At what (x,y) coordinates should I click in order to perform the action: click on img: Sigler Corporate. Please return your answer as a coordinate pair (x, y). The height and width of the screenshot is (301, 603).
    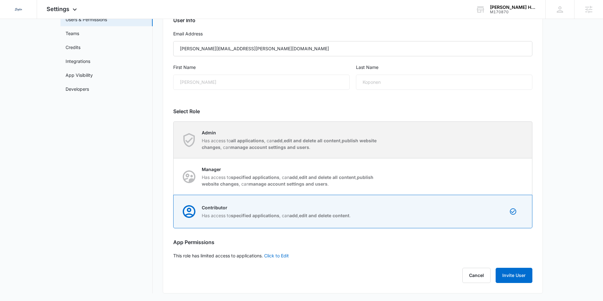
    Looking at the image, I should click on (18, 9).